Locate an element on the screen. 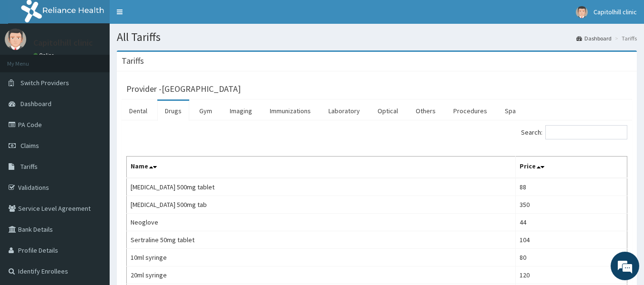 This screenshot has width=644, height=285. a: Imaging is located at coordinates (241, 111).